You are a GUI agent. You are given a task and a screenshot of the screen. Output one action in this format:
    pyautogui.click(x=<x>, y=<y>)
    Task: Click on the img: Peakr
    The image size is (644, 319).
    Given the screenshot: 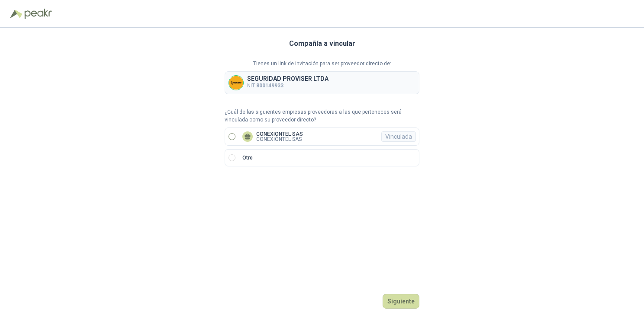 What is the action you would take?
    pyautogui.click(x=38, y=14)
    